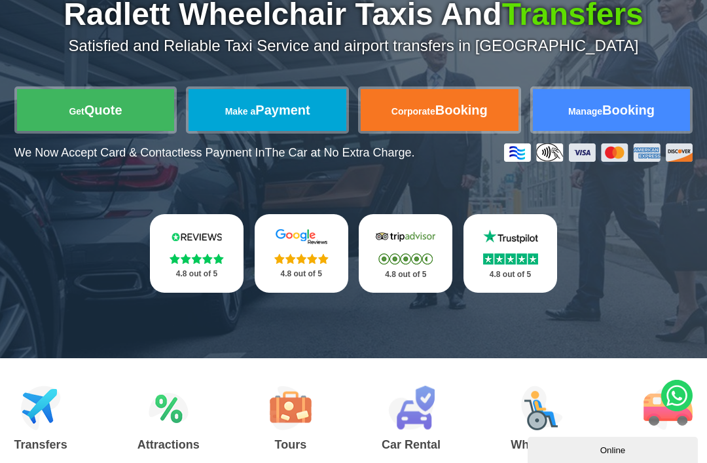  What do you see at coordinates (611, 110) in the screenshot?
I see `a: ManageBooking` at bounding box center [611, 110].